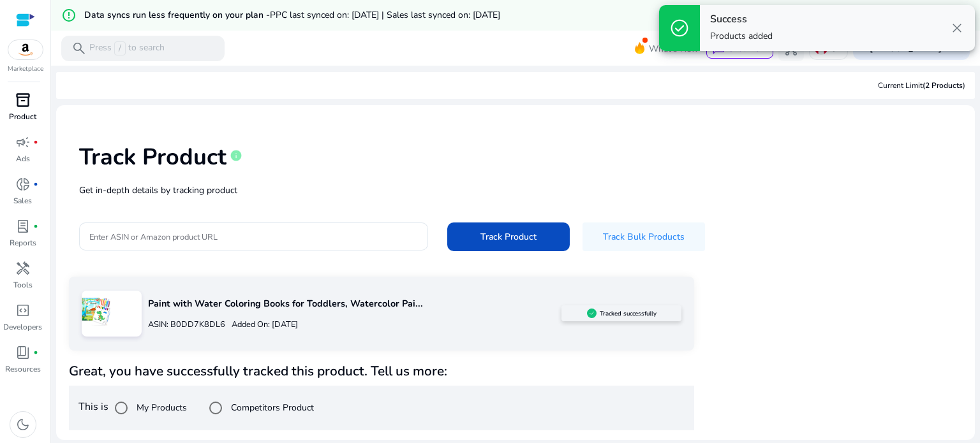  I want to click on span: code_blocks, so click(23, 311).